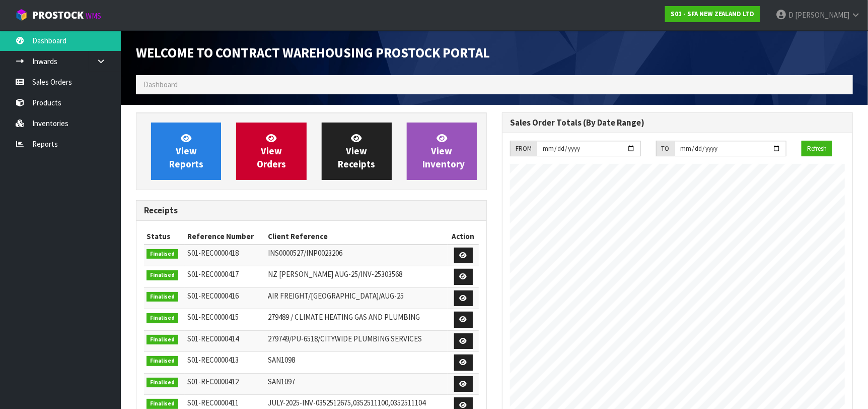 The height and width of the screenshot is (409, 868). What do you see at coordinates (665, 148) in the screenshot?
I see `div: TO` at bounding box center [665, 148].